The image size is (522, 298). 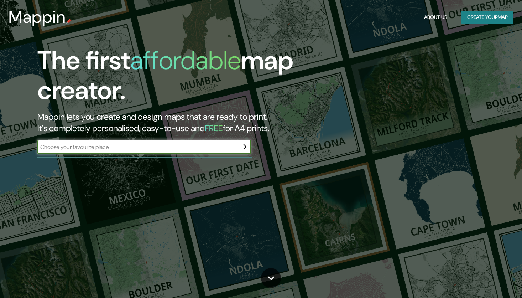 What do you see at coordinates (435, 17) in the screenshot?
I see `font: About Us` at bounding box center [435, 17].